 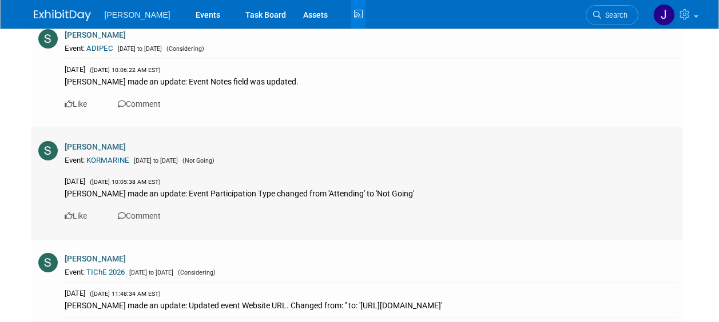 What do you see at coordinates (614, 15) in the screenshot?
I see `span: Search` at bounding box center [614, 15].